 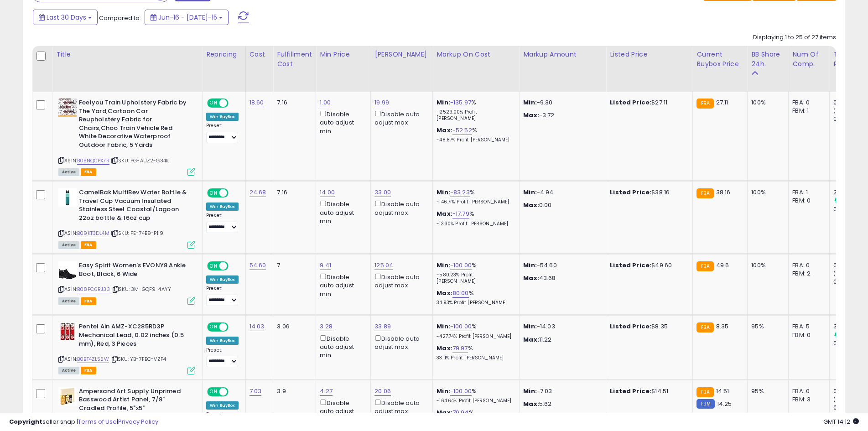 What do you see at coordinates (460, 192) in the screenshot?
I see `a: -83.23` at bounding box center [460, 192].